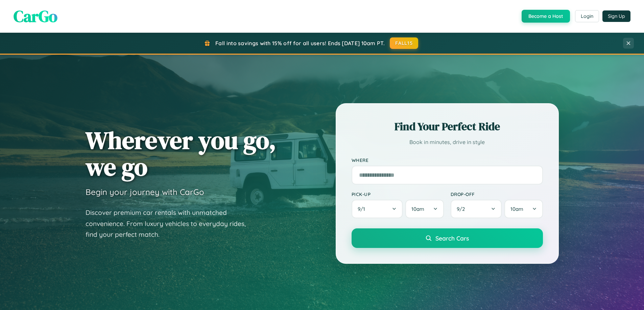 This screenshot has height=310, width=644. Describe the element at coordinates (404, 43) in the screenshot. I see `button: FALL15` at that location.